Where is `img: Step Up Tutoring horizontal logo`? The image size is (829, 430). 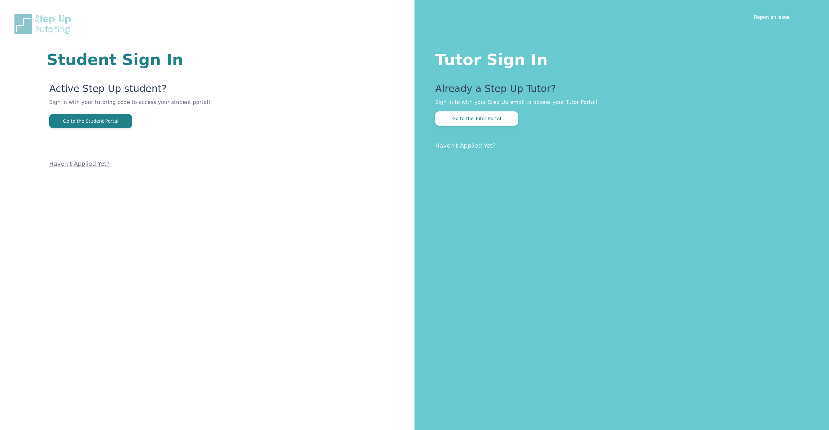 img: Step Up Tutoring horizontal logo is located at coordinates (44, 24).